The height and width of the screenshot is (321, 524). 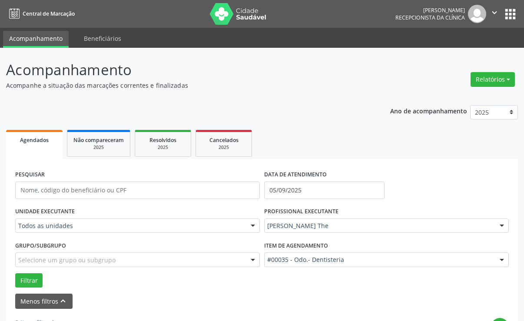 I want to click on button: Filtrar, so click(x=29, y=281).